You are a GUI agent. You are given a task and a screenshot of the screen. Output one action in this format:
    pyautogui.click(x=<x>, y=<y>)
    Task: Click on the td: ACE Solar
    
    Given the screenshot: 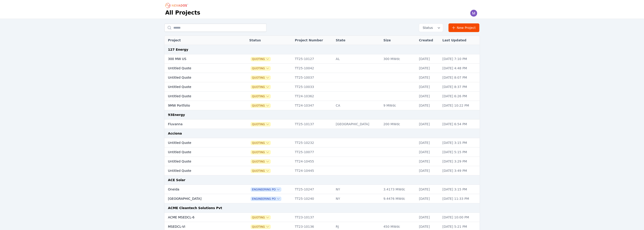 What is the action you would take?
    pyautogui.click(x=322, y=180)
    